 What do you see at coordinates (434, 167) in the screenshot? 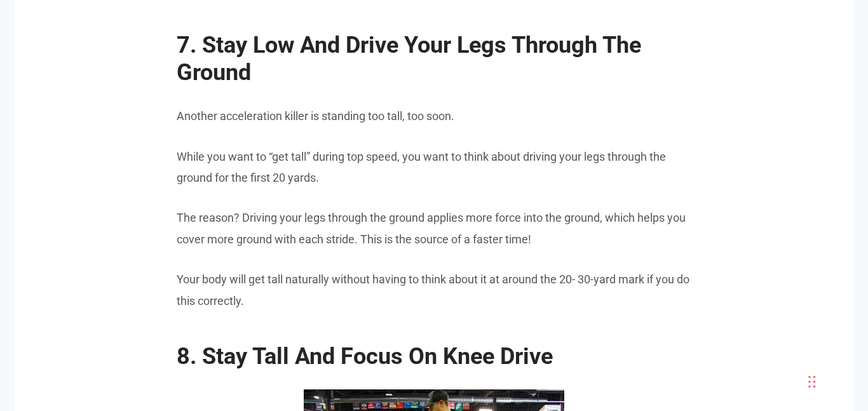
I see `p: While you want to “get tall” during top speed, you want to think about driving your legs through ...` at bounding box center [434, 167].